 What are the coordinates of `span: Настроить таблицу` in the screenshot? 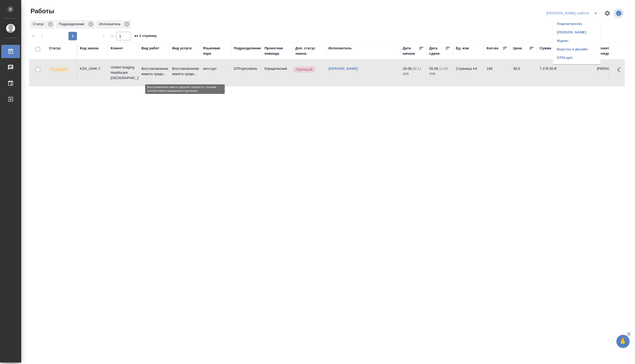 It's located at (607, 13).